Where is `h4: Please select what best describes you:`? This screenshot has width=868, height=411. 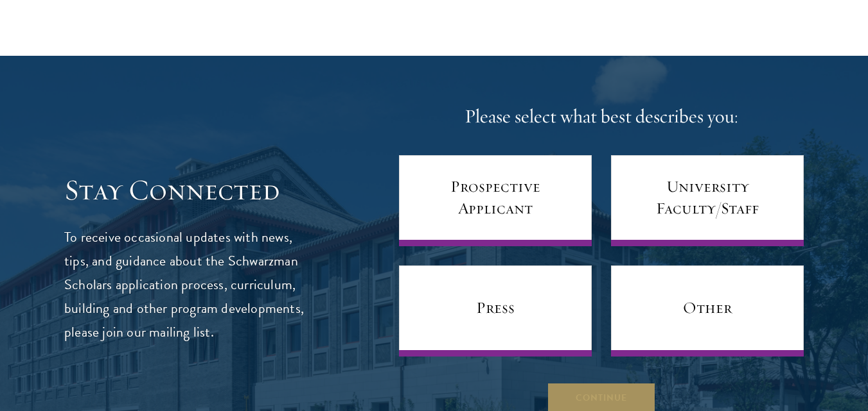 h4: Please select what best describes you: is located at coordinates (602, 117).